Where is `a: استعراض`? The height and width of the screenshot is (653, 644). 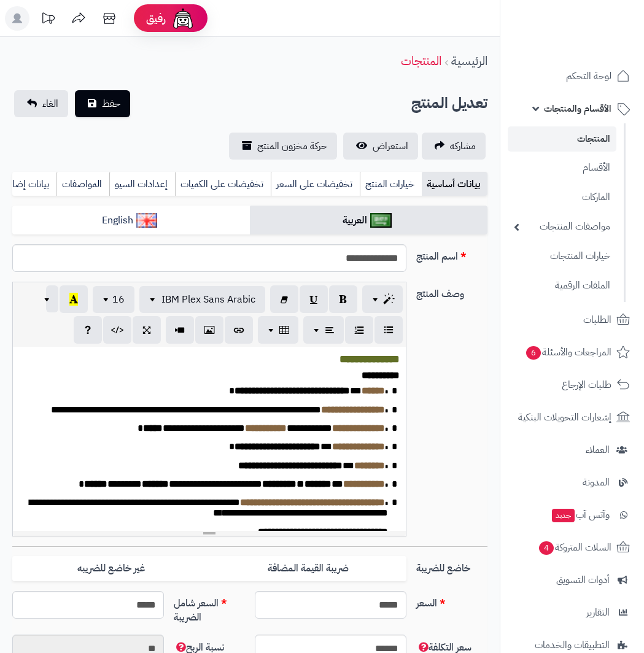 a: استعراض is located at coordinates (381, 146).